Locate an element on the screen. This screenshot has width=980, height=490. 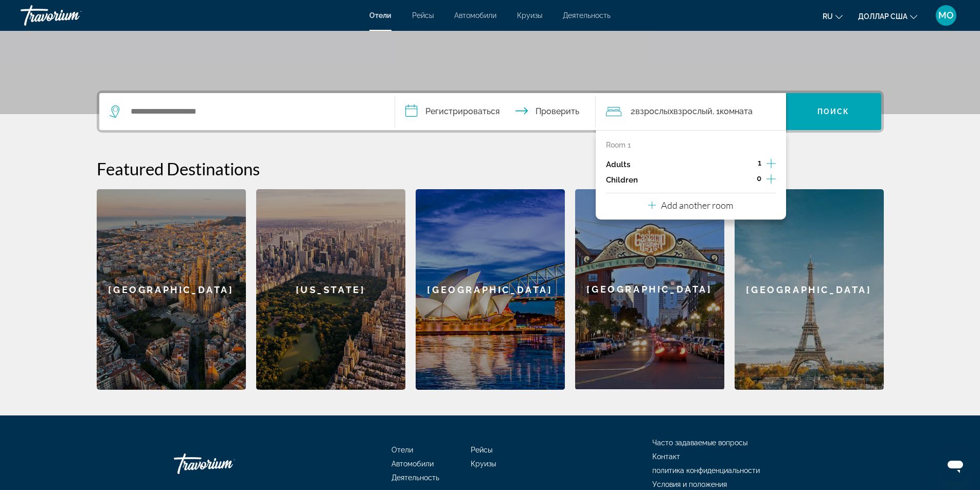
button: Меню пользователя is located at coordinates (946, 16).